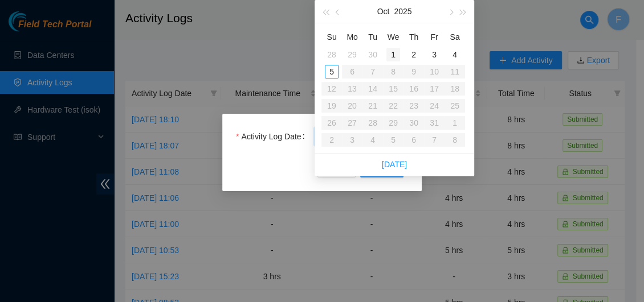 The height and width of the screenshot is (302, 644). Describe the element at coordinates (331, 72) in the screenshot. I see `div: 5` at that location.